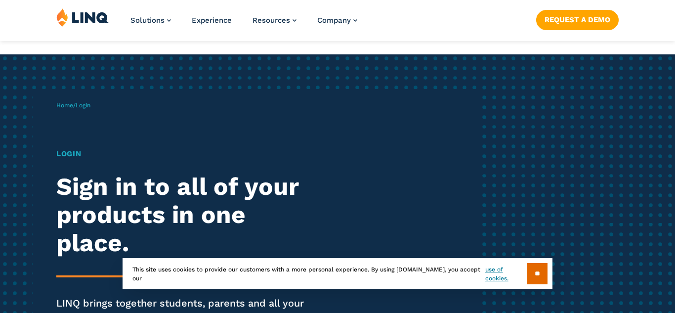 The image size is (675, 313). I want to click on span: Resources, so click(271, 20).